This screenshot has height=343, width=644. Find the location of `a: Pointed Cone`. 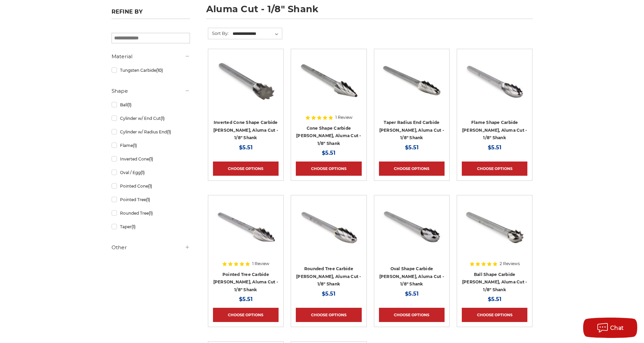

a: Pointed Cone is located at coordinates (151, 186).